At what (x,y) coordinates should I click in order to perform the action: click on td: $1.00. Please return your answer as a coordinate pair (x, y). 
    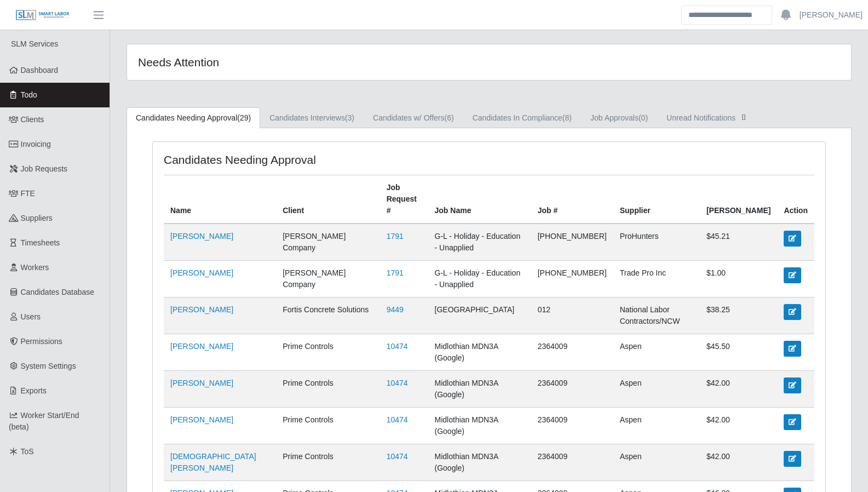
    Looking at the image, I should click on (738, 279).